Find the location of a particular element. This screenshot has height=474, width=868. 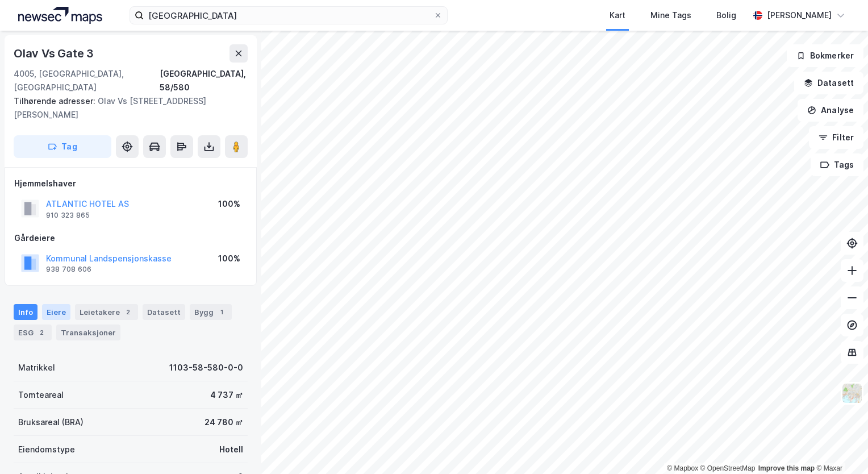

button: Filter is located at coordinates (837, 137).